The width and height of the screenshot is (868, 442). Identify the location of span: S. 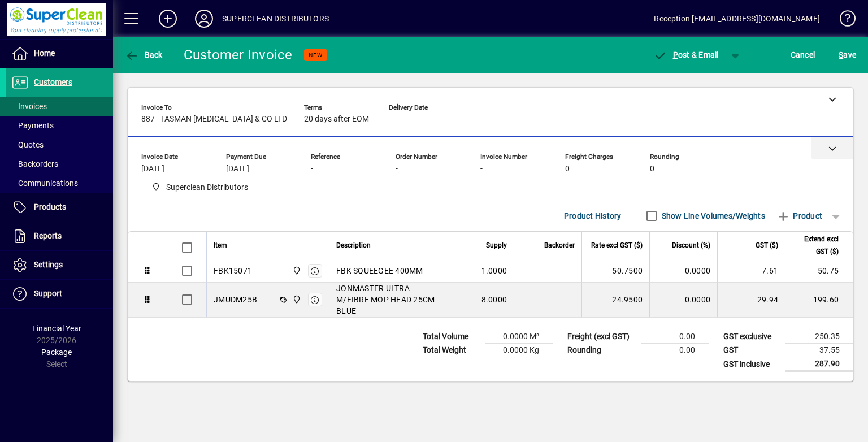
(841, 55).